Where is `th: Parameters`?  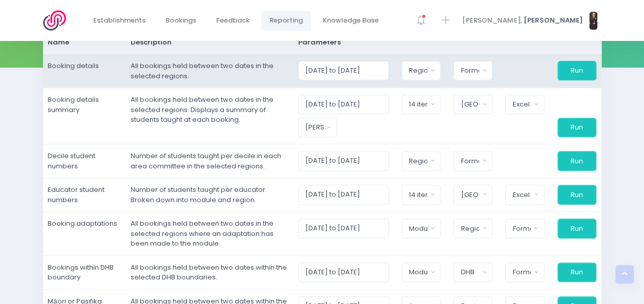 th: Parameters is located at coordinates (447, 43).